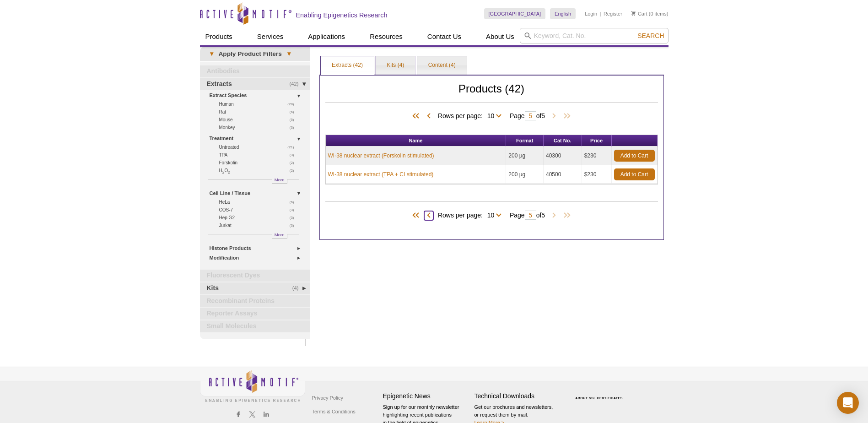  I want to click on a: Privacy Policy, so click(328, 398).